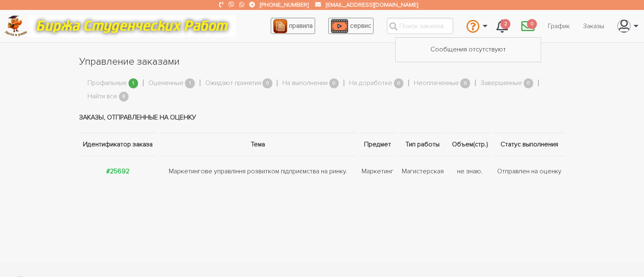 This screenshot has width=644, height=277. Describe the element at coordinates (108, 84) in the screenshot. I see `a: Профильные` at that location.